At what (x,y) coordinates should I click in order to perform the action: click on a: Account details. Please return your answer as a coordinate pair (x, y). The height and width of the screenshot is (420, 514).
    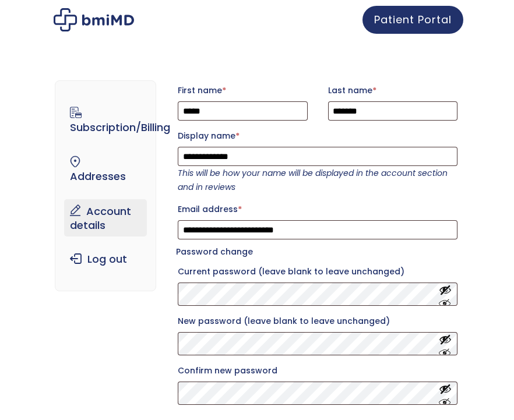
    Looking at the image, I should click on (105, 218).